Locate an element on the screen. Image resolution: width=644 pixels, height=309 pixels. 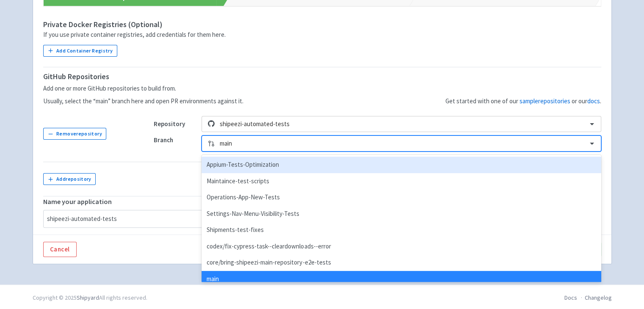
div: codex/fix-cypress-task--cleardownloads--error is located at coordinates (401, 246).